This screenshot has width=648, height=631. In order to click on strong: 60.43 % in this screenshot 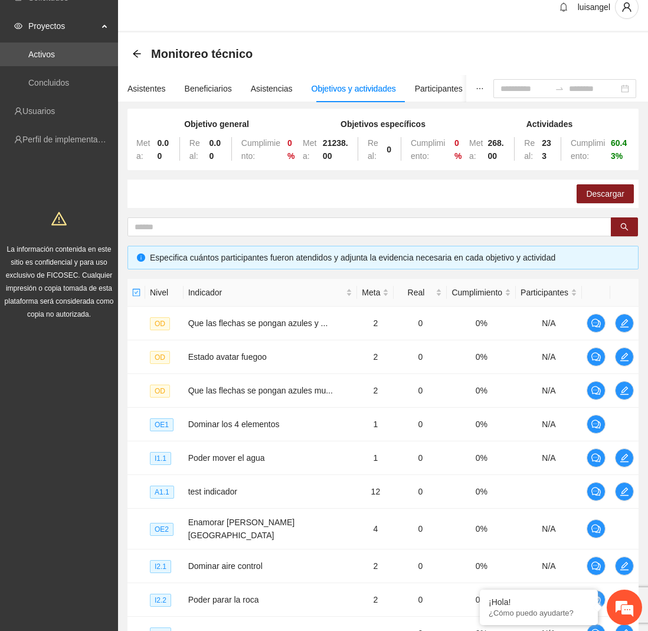, I will do `click(619, 149)`.